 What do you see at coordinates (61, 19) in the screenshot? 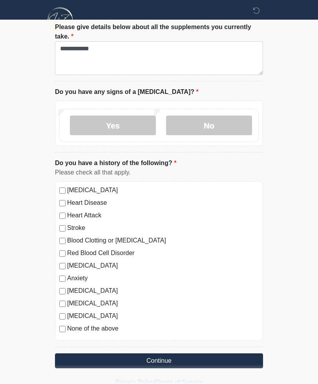
I see `img: InfuZen Health Logo` at bounding box center [61, 19].